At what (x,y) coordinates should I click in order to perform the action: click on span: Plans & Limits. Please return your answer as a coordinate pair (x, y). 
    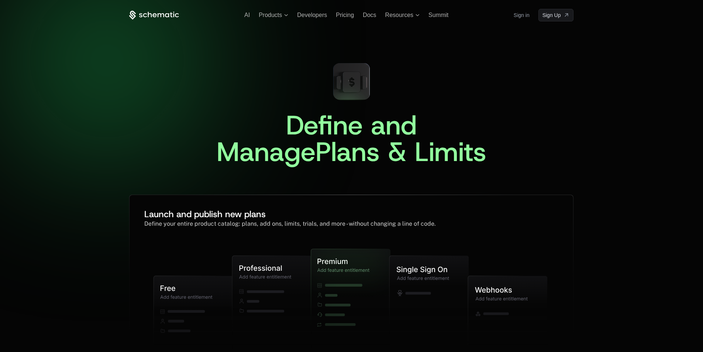
    Looking at the image, I should click on (401, 152).